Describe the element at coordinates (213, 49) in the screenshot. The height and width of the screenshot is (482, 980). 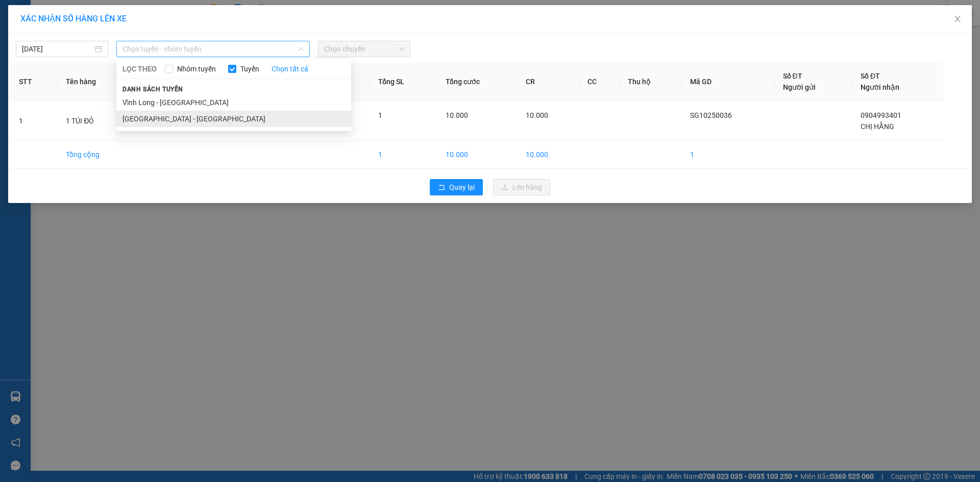
I see `span: Chọn tuyến - nhóm tuyến` at that location.